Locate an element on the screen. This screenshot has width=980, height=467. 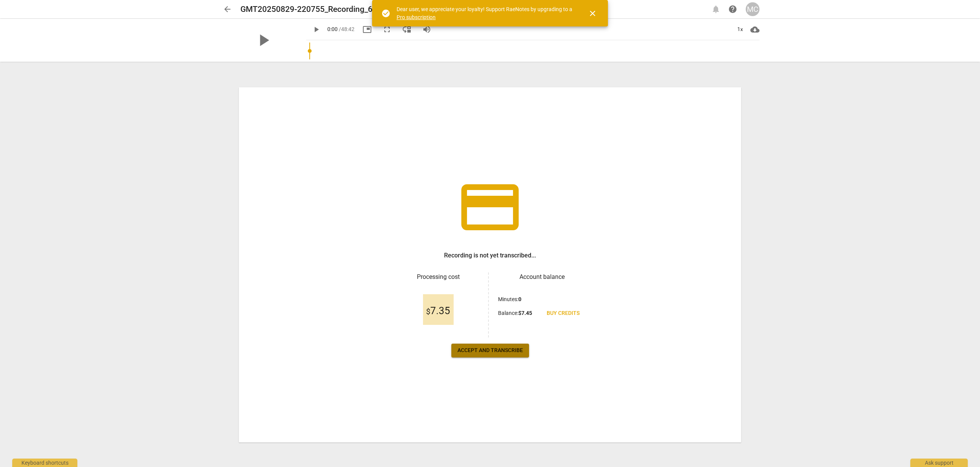
button: Picture in picture is located at coordinates (368, 29).